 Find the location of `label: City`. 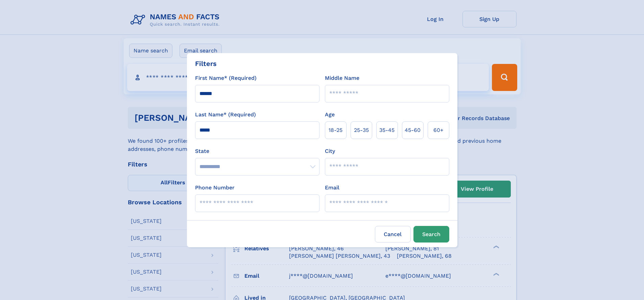

label: City is located at coordinates (330, 151).